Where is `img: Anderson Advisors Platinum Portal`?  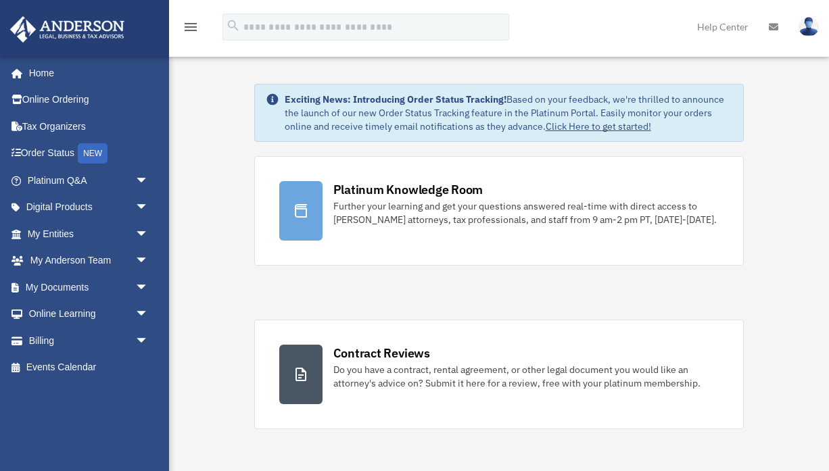
img: Anderson Advisors Platinum Portal is located at coordinates (67, 29).